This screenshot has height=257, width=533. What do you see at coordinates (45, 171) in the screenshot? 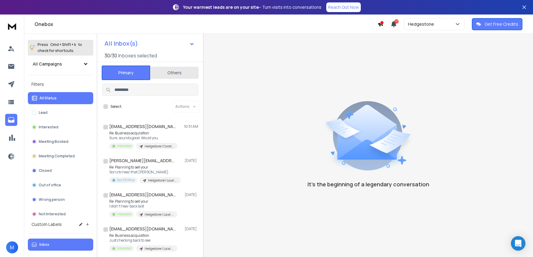
I see `p: Closed` at bounding box center [45, 171].